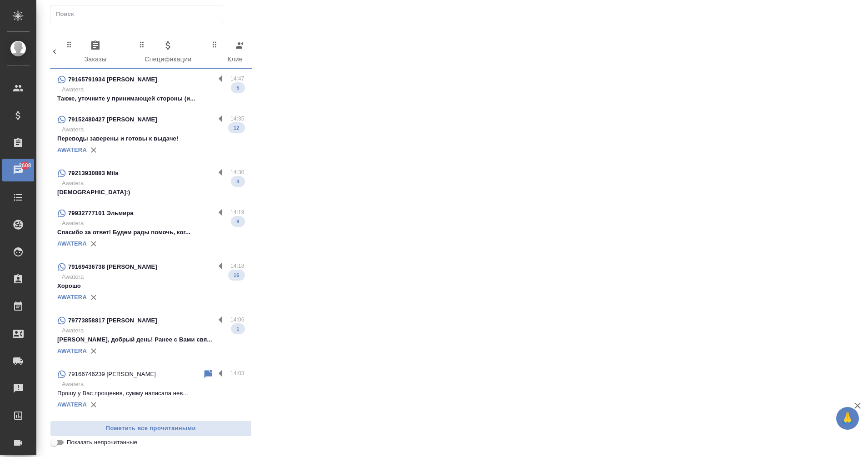  What do you see at coordinates (238, 221) in the screenshot?
I see `span: 9` at bounding box center [238, 221].